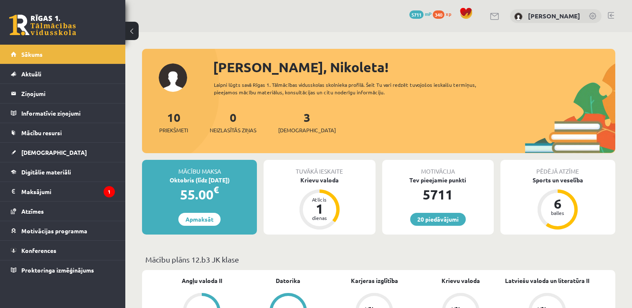 The height and width of the screenshot is (308, 632). Describe the element at coordinates (558, 180) in the screenshot. I see `div: Sports un veselība` at that location.